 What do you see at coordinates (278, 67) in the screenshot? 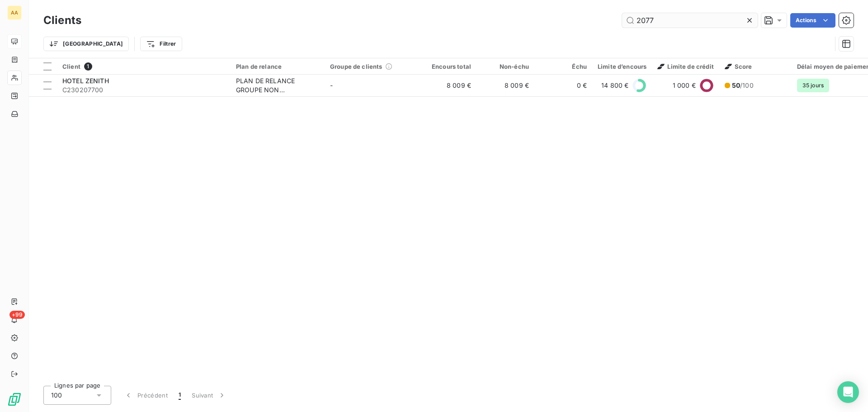
I see `div: Plan de relance` at bounding box center [278, 67].